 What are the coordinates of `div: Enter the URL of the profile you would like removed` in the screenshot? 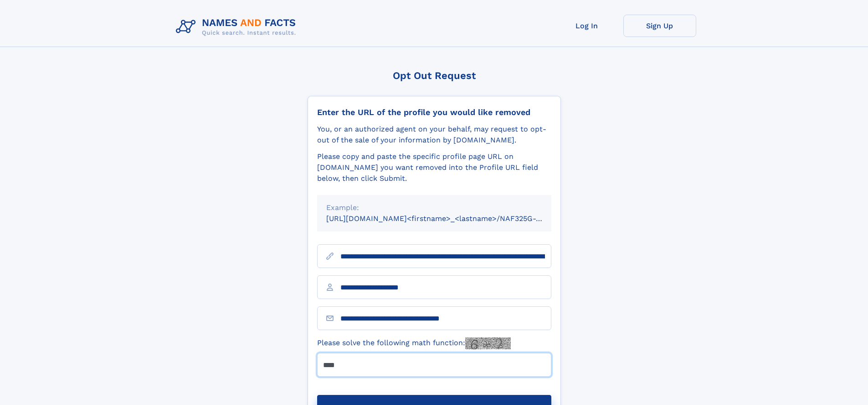 It's located at (434, 113).